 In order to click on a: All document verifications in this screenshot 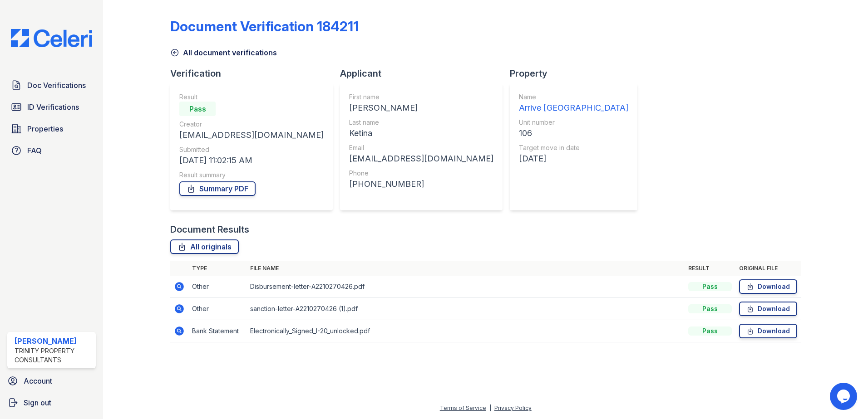, I will do `click(223, 53)`.